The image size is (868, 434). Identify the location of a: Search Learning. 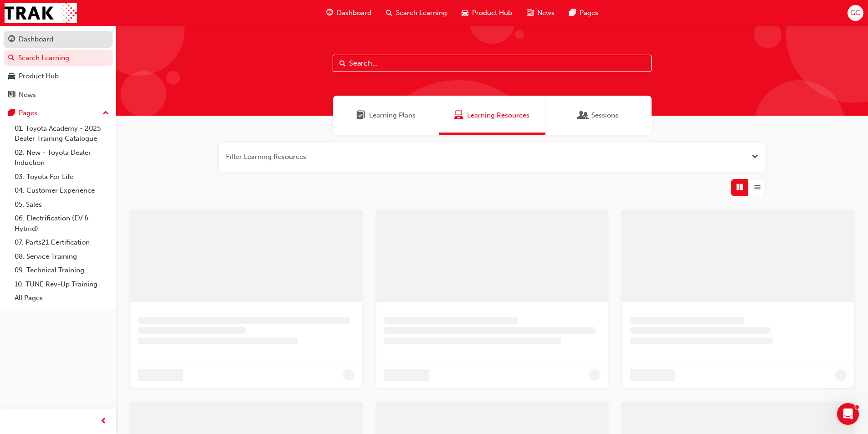
(58, 57).